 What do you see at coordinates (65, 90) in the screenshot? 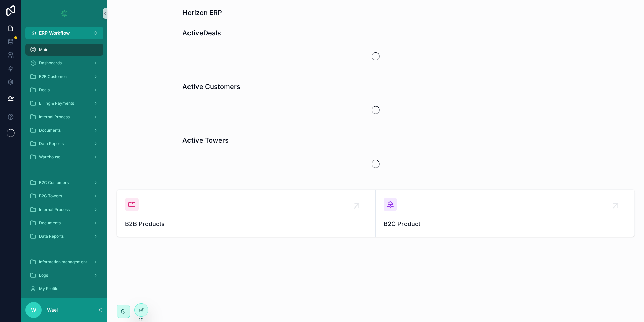
I see `a: Deals` at bounding box center [65, 90].